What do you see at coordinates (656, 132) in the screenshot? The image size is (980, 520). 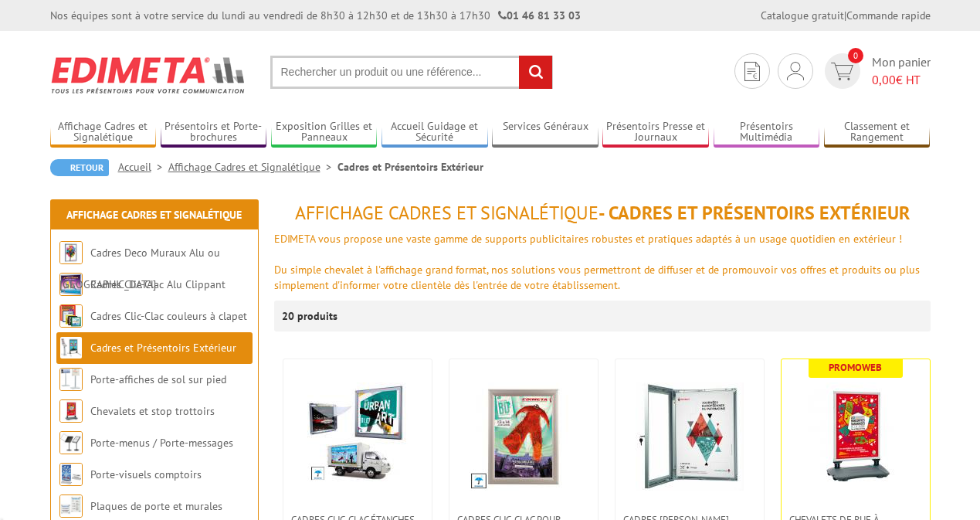 I see `a: Présentoirs Presse et Journaux` at bounding box center [656, 132].